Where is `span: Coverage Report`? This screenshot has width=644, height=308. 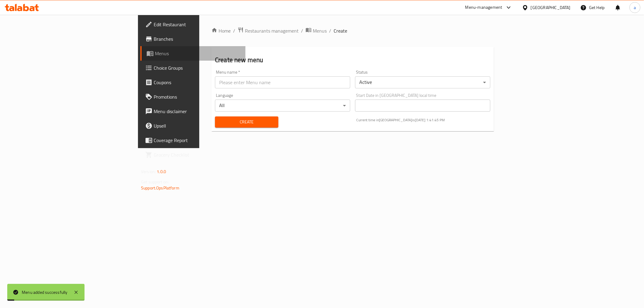
span: Coverage Report is located at coordinates (197, 140).